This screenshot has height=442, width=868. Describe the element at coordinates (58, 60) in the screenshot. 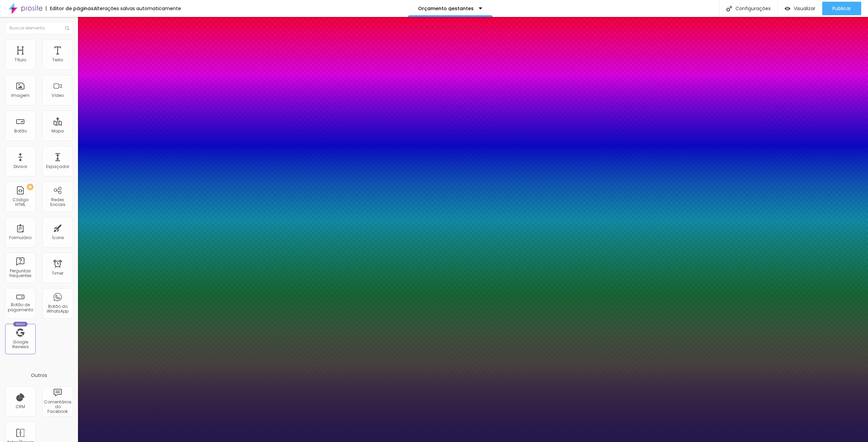

I see `div: Texto` at that location.